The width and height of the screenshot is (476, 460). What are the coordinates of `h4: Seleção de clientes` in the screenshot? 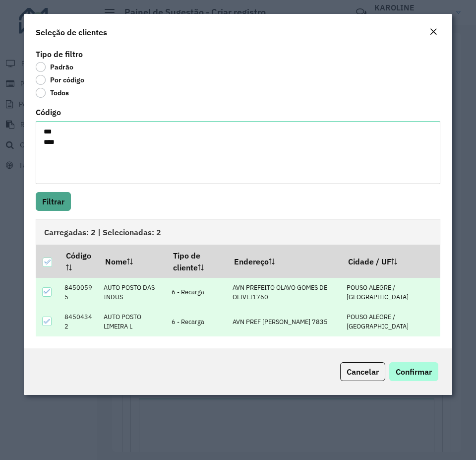 It's located at (71, 32).